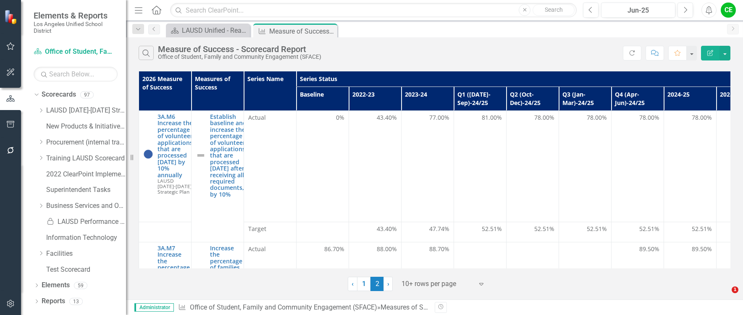 Image resolution: width=743 pixels, height=315 pixels. What do you see at coordinates (492, 118) in the screenshot?
I see `span: 81.00%` at bounding box center [492, 118].